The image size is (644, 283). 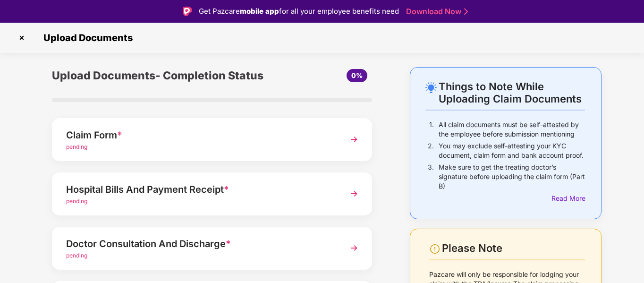 I want to click on img: svg+xml;base64,PHN2ZyBpZD0iV2FybmluZ18tXzI0eDI0IiBkYXRhLW5hbWU9Ildhcm5pbmcgLSAyNHgyNCIgeG1sbnM9Im..., so click(x=435, y=249).